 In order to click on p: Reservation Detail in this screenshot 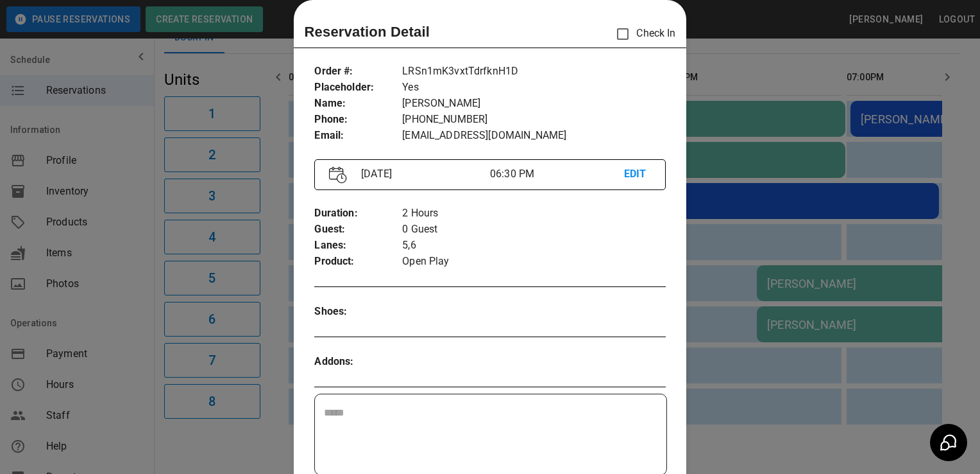, I will do `click(367, 32)`.